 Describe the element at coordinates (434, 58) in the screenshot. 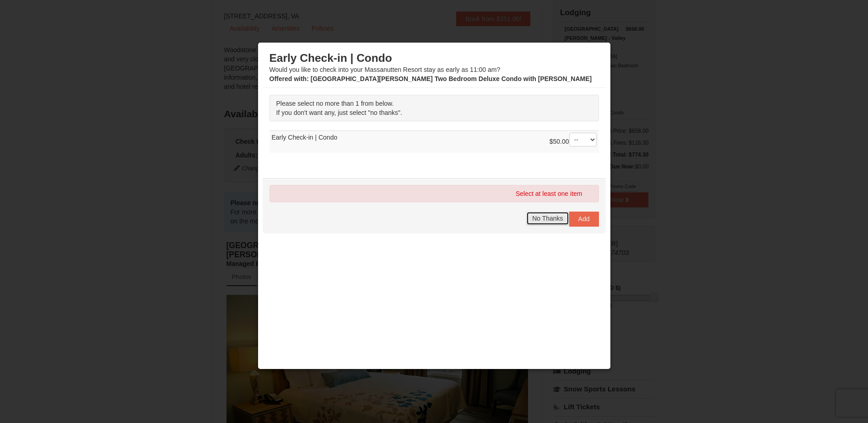

I see `h3: Early Check-in | Condo` at that location.